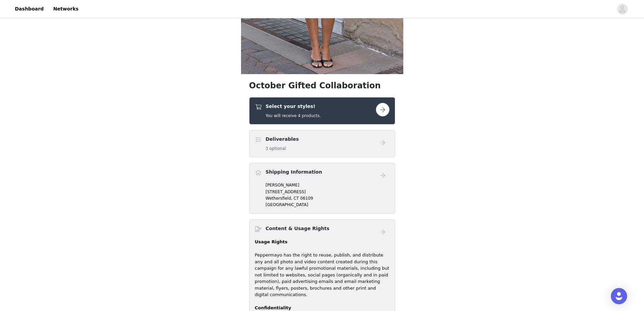  I want to click on div: Deliverables, so click(322, 143).